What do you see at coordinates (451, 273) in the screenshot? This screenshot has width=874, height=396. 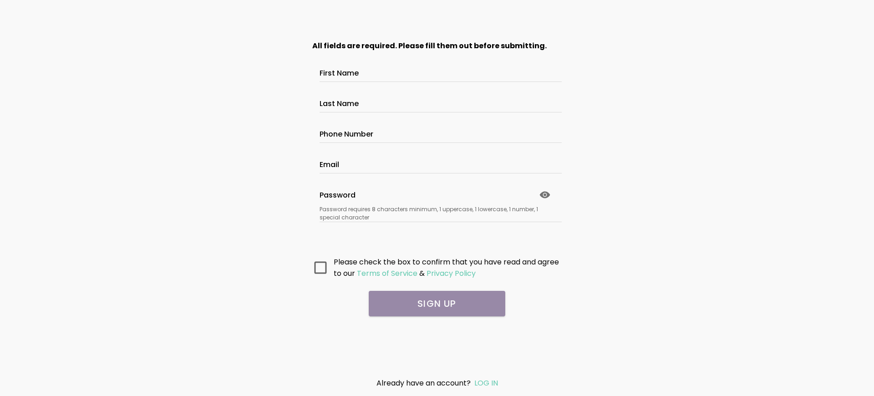 I see `ion-text: Privacy Policy` at bounding box center [451, 273].